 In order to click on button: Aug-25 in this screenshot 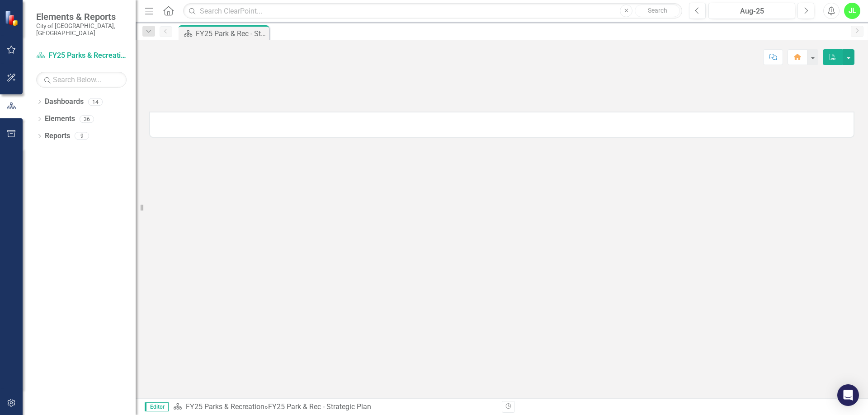, I will do `click(752, 11)`.